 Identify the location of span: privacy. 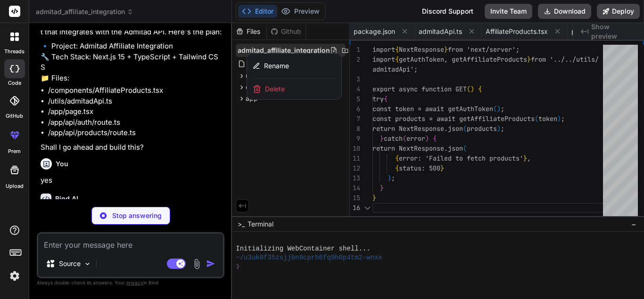
(135, 283).